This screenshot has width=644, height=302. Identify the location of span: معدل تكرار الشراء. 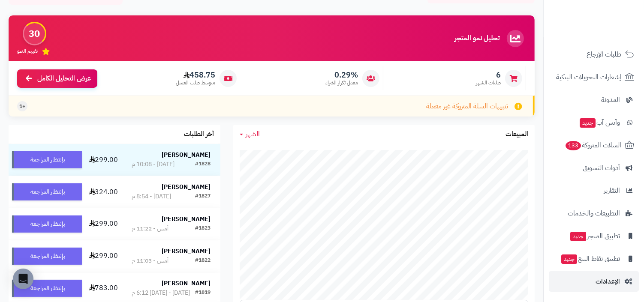
(341, 82).